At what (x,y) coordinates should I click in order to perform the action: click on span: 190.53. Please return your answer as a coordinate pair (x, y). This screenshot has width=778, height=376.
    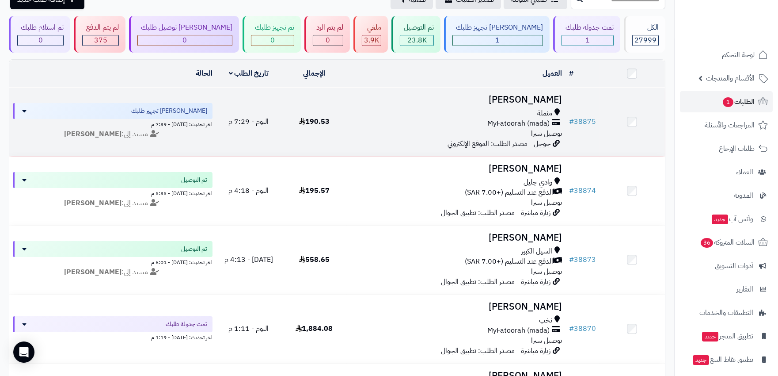
    Looking at the image, I should click on (314, 122).